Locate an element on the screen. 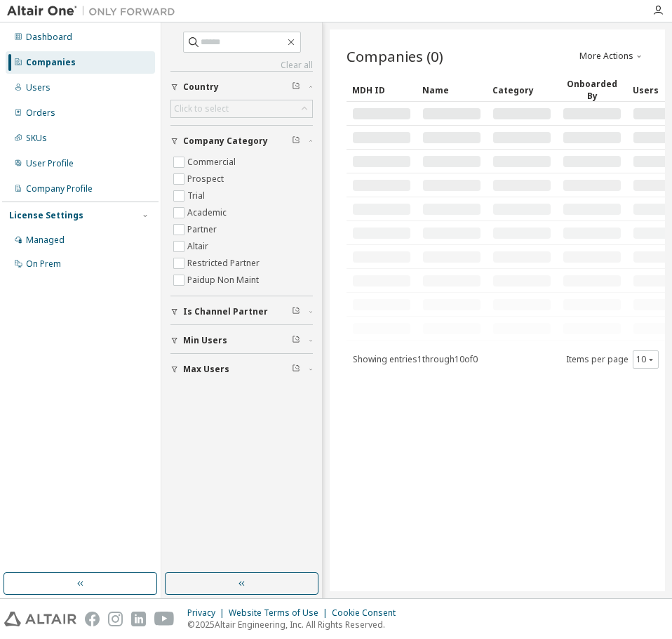  span: Is Channel Partner is located at coordinates (225, 312).